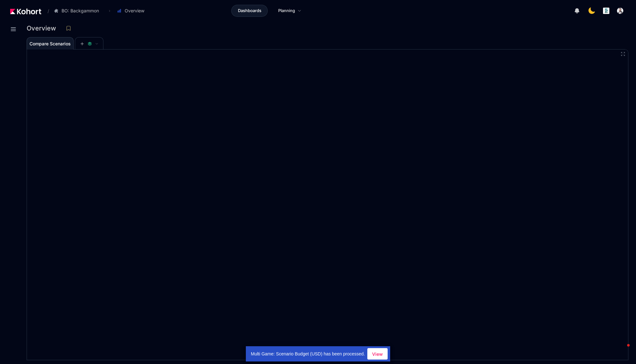 The image size is (636, 364). What do you see at coordinates (135, 11) in the screenshot?
I see `span: Overview` at bounding box center [135, 11].